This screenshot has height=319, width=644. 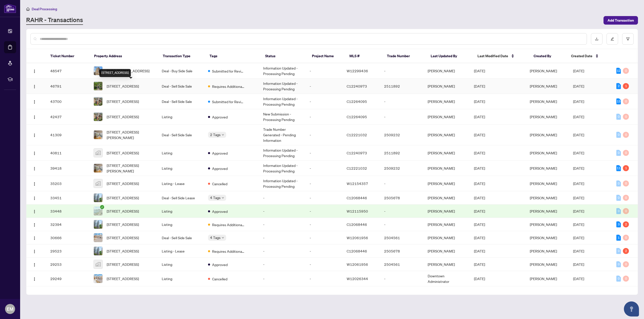 I want to click on th: MLS #, so click(x=364, y=56).